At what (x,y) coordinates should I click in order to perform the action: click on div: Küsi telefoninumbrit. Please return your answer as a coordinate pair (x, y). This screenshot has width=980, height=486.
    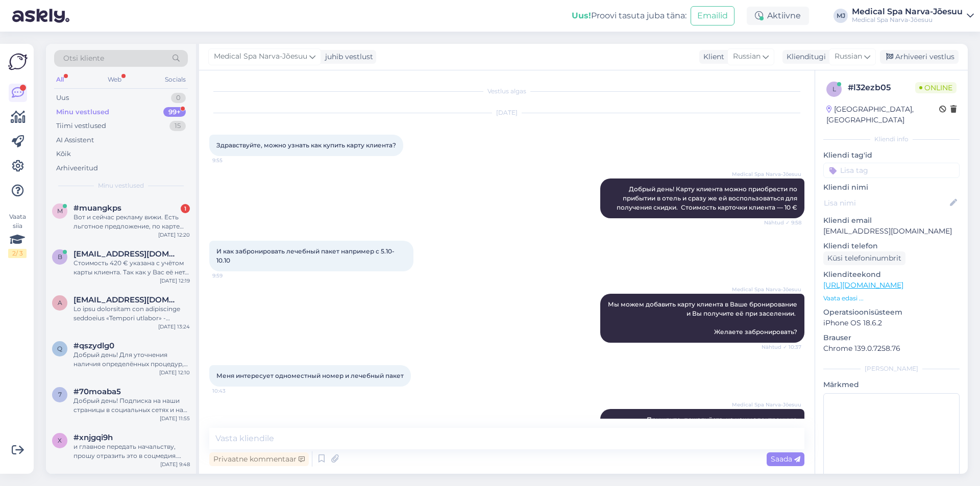
    Looking at the image, I should click on (864, 258).